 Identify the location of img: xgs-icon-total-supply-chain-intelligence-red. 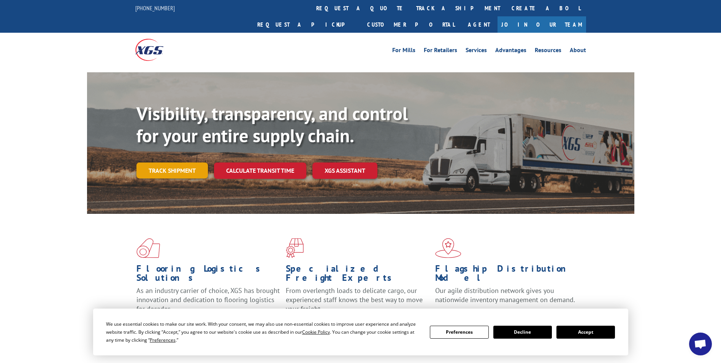
(148, 248).